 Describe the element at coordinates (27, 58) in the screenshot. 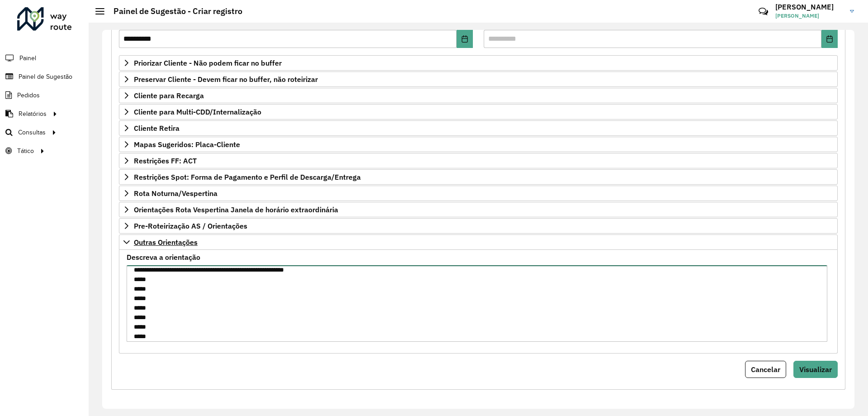

I see `span: Painel` at that location.